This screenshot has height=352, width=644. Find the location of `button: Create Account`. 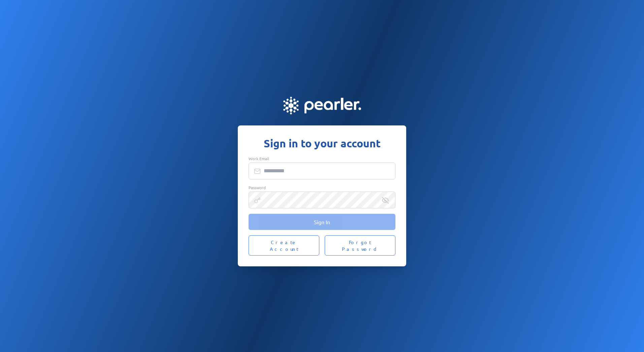

button: Create Account is located at coordinates (284, 245).